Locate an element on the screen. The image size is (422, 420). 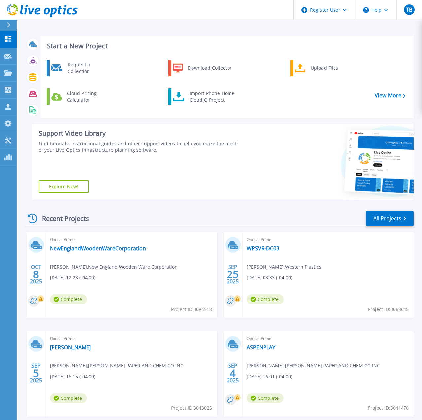
div: Support Video Library is located at coordinates (138, 133).